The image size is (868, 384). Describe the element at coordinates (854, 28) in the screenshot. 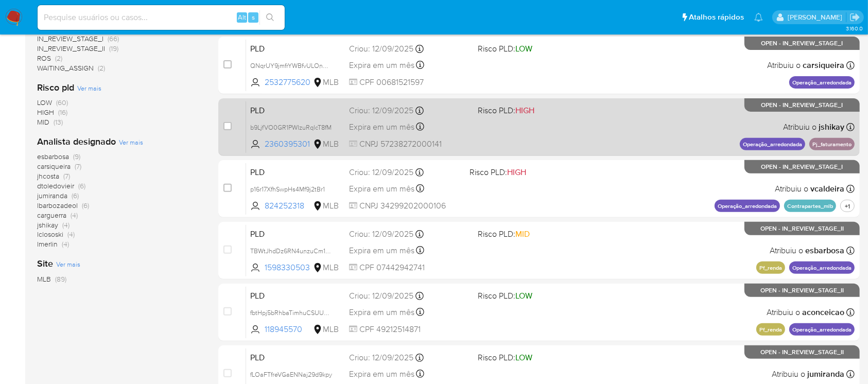

I see `span: 3.160.0` at that location.